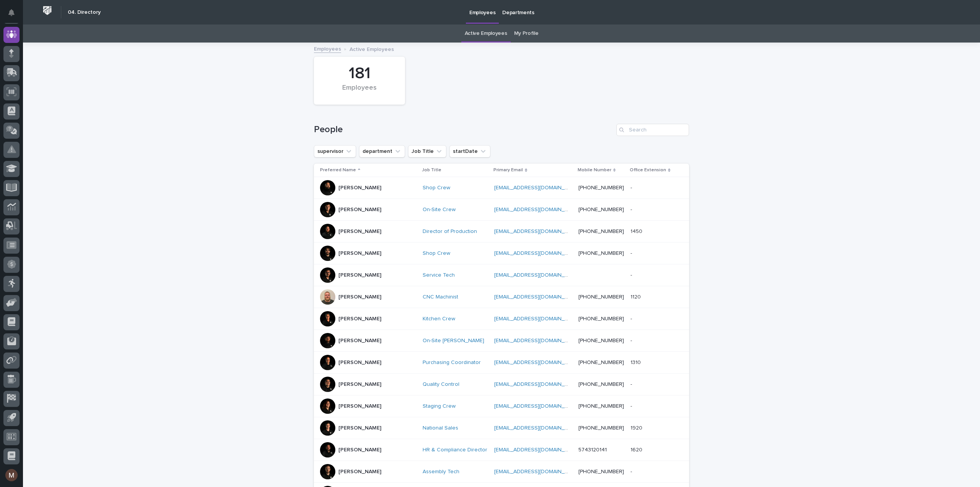 This screenshot has height=487, width=980. Describe the element at coordinates (592, 450) in the screenshot. I see `a: 5743120141` at that location.